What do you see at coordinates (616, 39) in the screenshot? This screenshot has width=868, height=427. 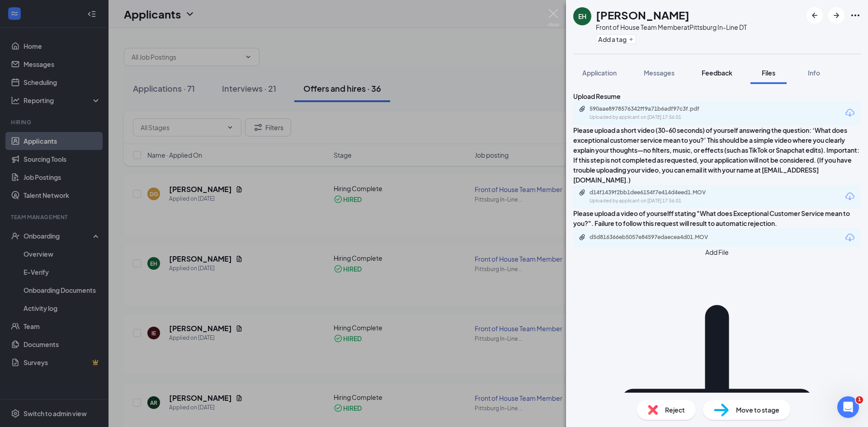 I see `button: PlusAdd a tag` at bounding box center [616, 39].